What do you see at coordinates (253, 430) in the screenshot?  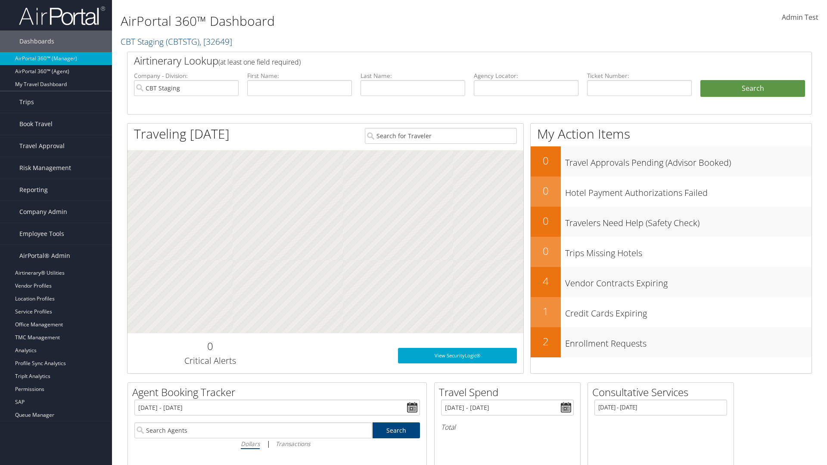 I see `input: Search Agents` at bounding box center [253, 430].